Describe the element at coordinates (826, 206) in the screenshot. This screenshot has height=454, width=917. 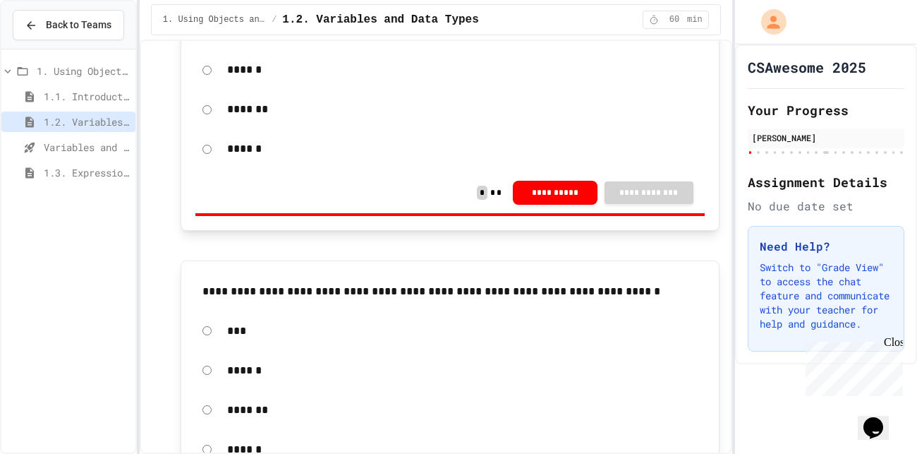
I see `div: No due date set` at that location.